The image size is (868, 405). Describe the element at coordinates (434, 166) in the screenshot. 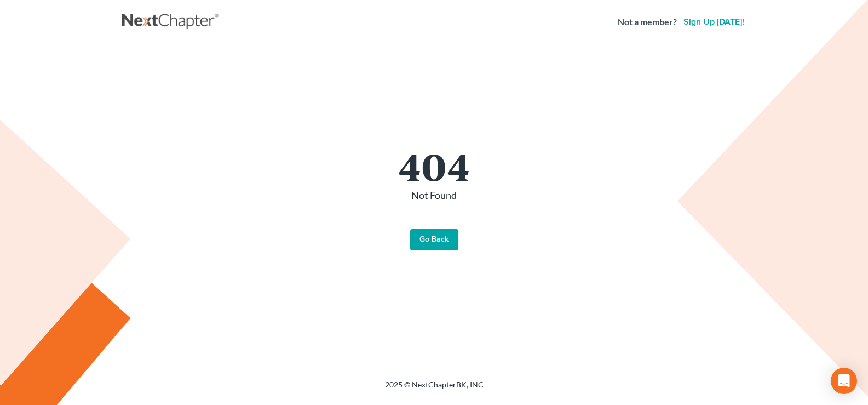

I see `h1: 404` at that location.